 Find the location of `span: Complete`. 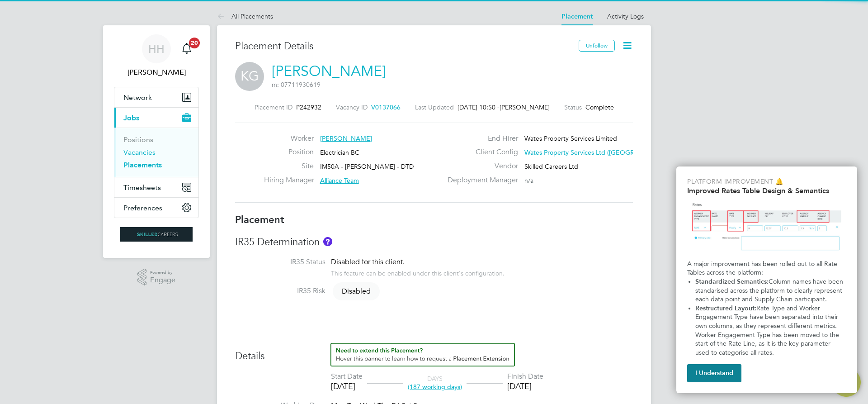

span: Complete is located at coordinates (600, 107).